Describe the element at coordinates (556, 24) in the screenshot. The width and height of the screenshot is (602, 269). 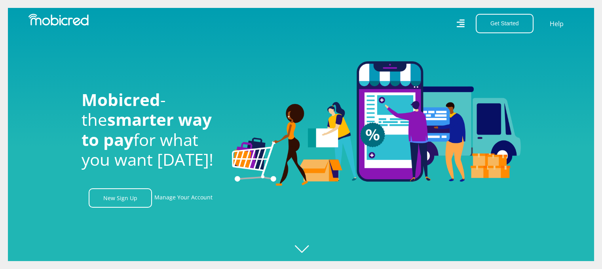
I see `a: Help` at that location.